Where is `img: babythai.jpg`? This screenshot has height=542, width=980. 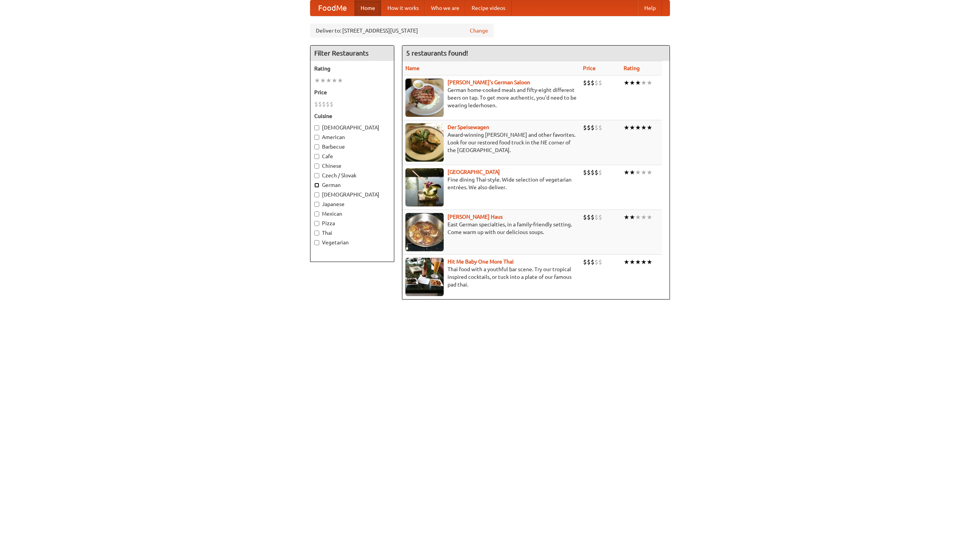
img: babythai.jpg is located at coordinates (425, 277).